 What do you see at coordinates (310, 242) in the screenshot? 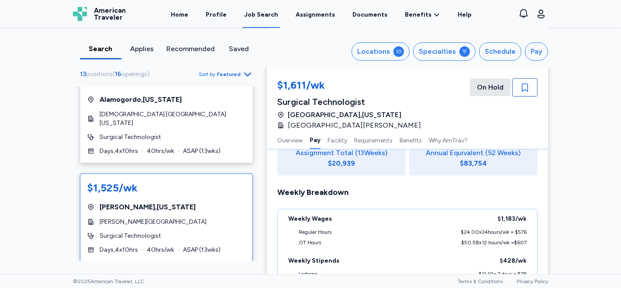
I see `div: OT Hours` at bounding box center [310, 242].